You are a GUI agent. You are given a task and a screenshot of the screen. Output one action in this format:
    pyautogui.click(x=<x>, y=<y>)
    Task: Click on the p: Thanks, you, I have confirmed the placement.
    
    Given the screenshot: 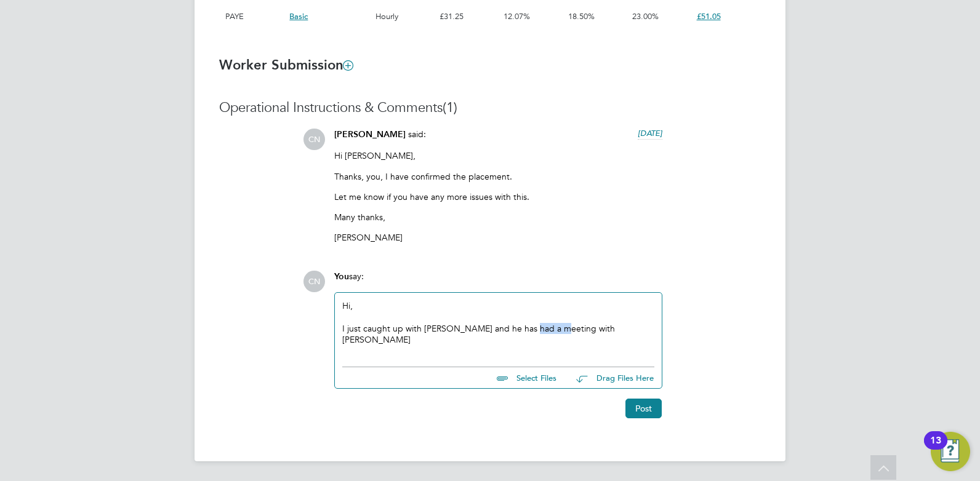 What is the action you would take?
    pyautogui.click(x=498, y=177)
    